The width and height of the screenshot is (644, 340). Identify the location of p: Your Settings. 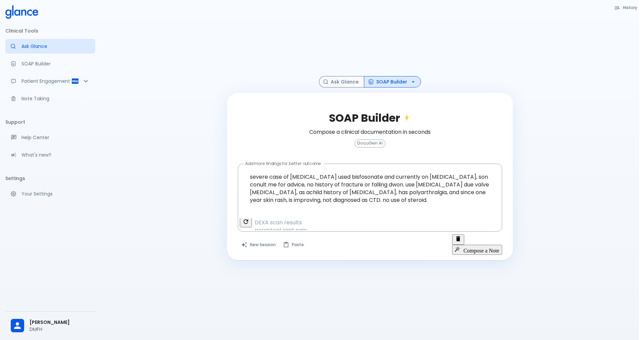
(56, 194).